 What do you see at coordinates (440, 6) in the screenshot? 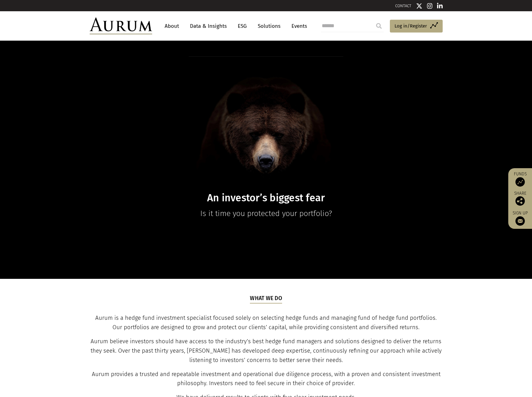
I see `img: Linkedin icon` at bounding box center [440, 6].